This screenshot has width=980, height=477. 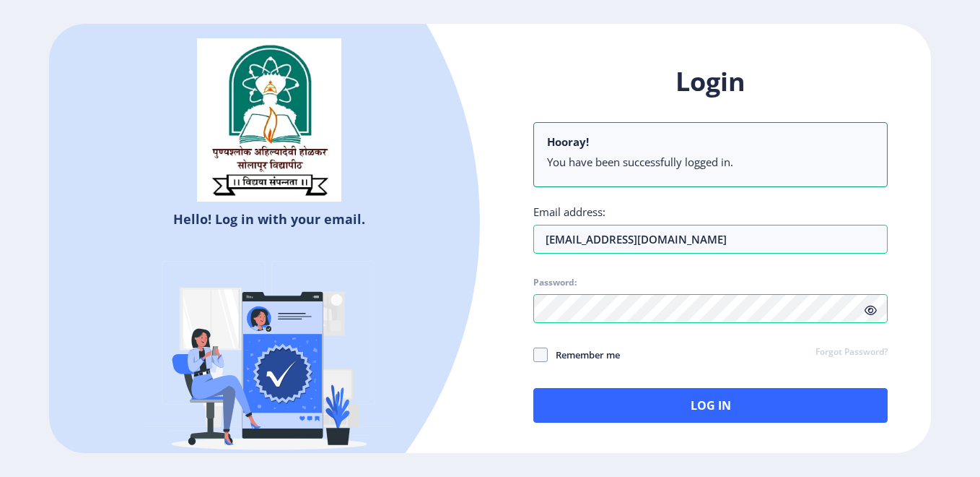 I want to click on h1: Login, so click(x=710, y=81).